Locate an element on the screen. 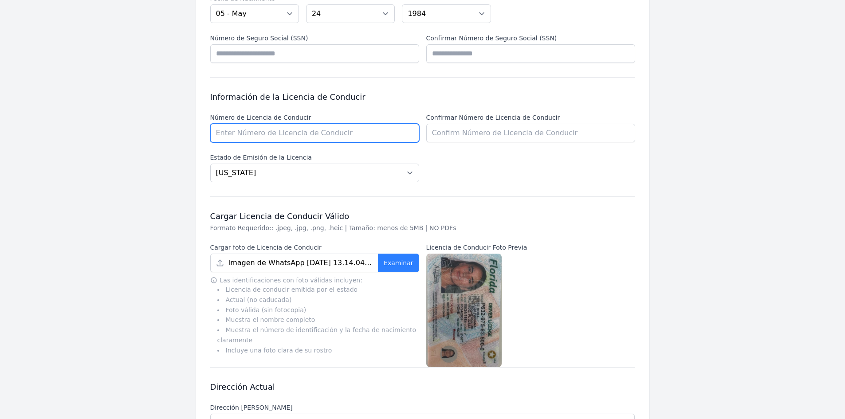  label: Número de Licencia de Conducir is located at coordinates (315, 118).